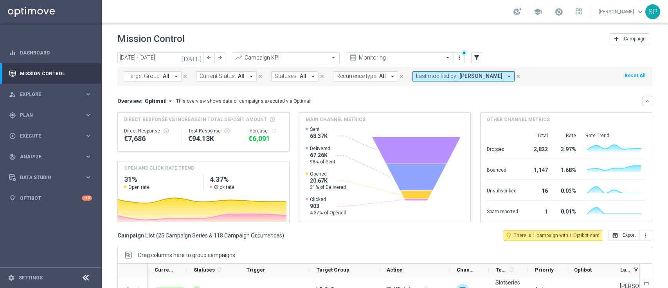 The image size is (668, 288). I want to click on span: Drag columns here to group campaigns, so click(187, 255).